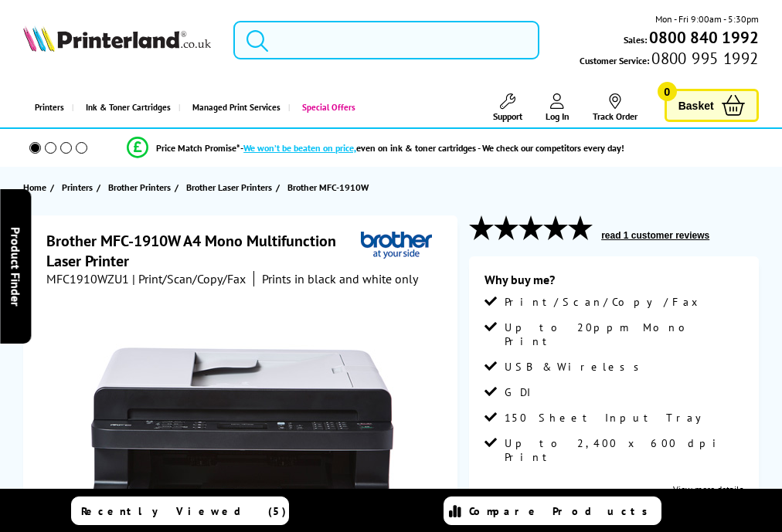  I want to click on li: modal_Promise, so click(376, 148).